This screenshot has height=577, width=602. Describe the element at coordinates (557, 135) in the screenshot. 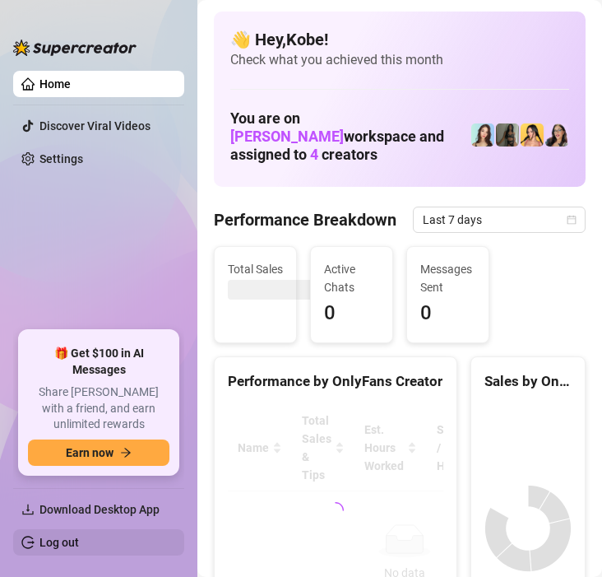

I see `img: Sami` at that location.